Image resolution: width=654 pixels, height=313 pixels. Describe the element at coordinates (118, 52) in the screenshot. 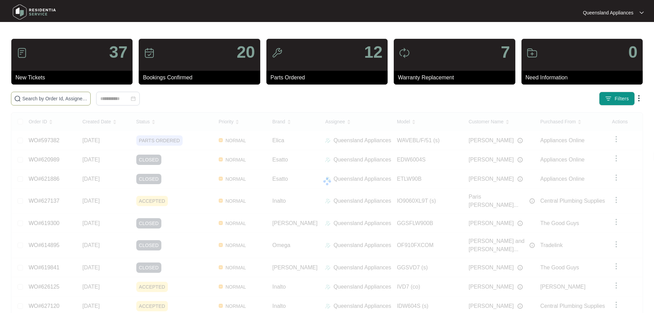

I see `p: 37` at that location.